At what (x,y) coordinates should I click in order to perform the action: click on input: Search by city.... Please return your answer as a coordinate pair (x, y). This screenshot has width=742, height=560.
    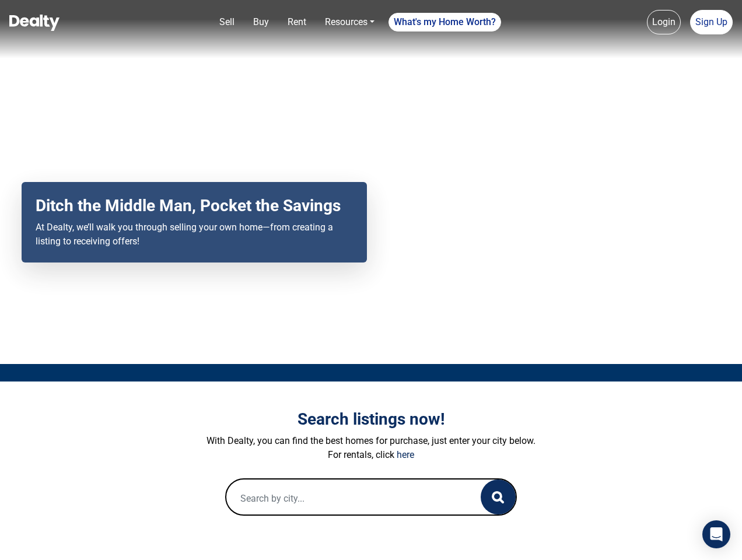
    Looking at the image, I should click on (342, 498).